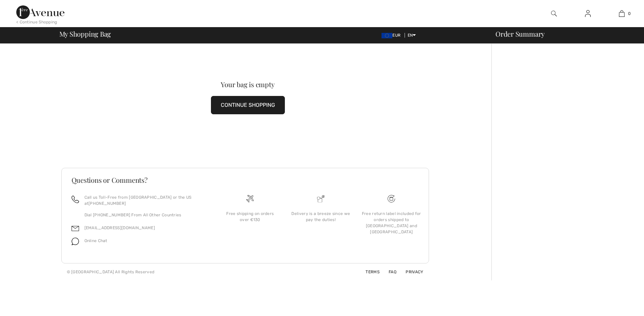 This screenshot has width=644, height=316. Describe the element at coordinates (411, 35) in the screenshot. I see `span: EN` at that location.